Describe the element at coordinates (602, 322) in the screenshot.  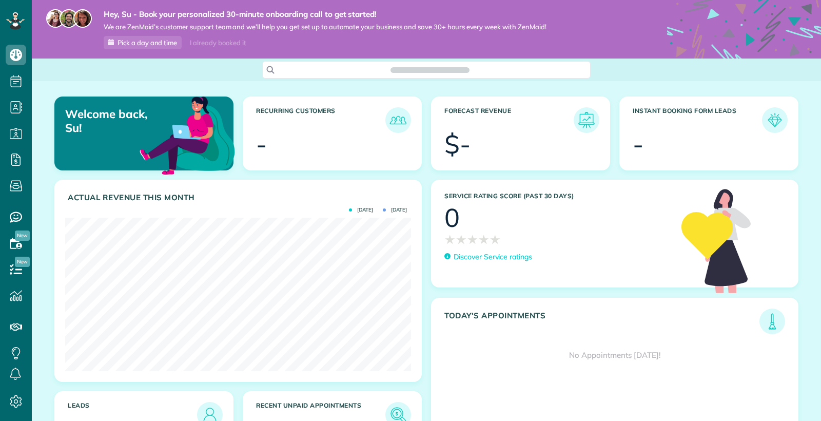
I see `h3: Today's Appointments` at that location.